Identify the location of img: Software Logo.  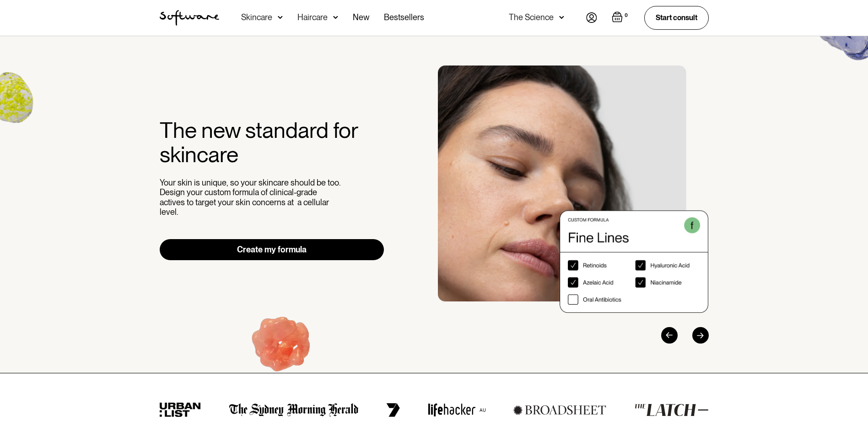
(189, 18).